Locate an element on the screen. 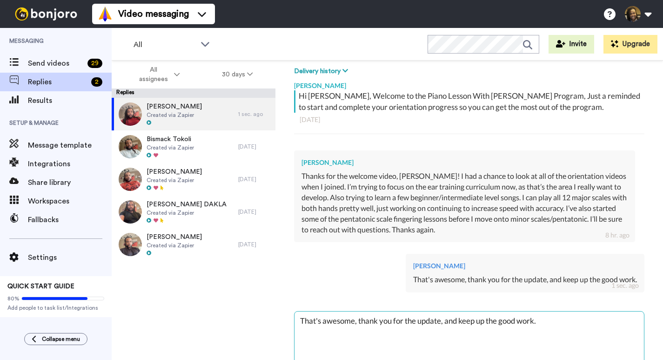 Image resolution: width=663 pixels, height=360 pixels. button: Collapse menu is located at coordinates (56, 339).